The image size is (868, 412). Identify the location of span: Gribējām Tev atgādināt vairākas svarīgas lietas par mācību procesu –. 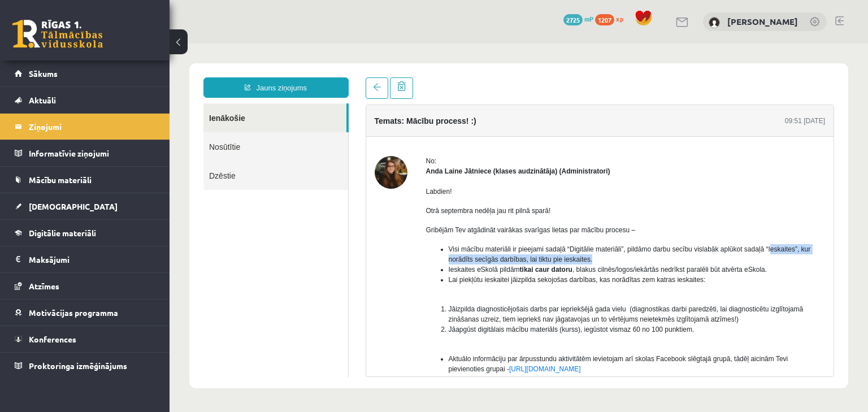
(361, 187).